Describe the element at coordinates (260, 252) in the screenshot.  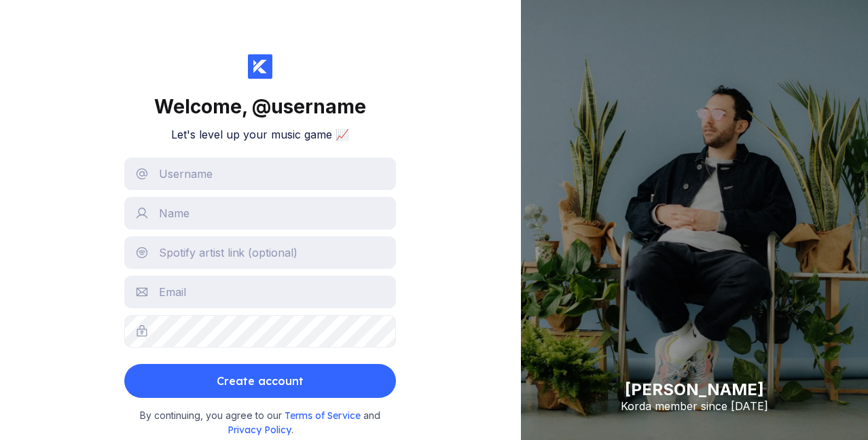
I see `input: Spotify artist link (optional)` at that location.